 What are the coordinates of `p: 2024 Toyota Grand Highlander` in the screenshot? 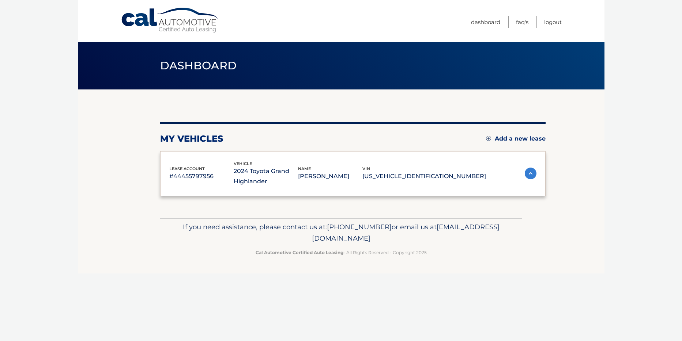 It's located at (266, 177).